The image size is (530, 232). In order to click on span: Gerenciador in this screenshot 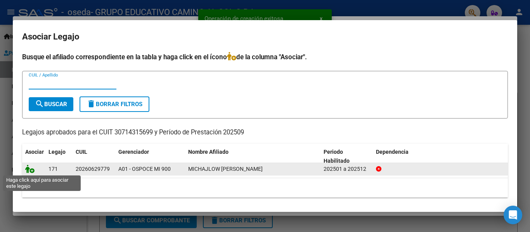, I will do `click(133, 152)`.